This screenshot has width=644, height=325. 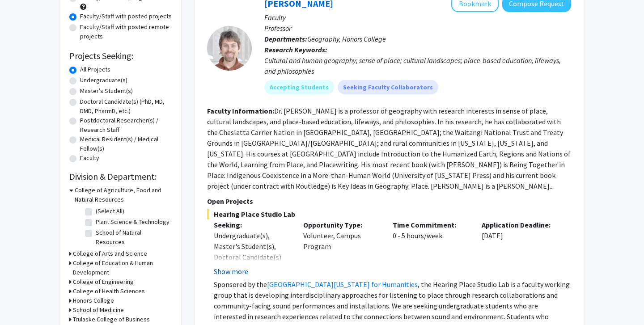 What do you see at coordinates (108, 291) in the screenshot?
I see `h3: College of Health Sciences` at bounding box center [108, 291].